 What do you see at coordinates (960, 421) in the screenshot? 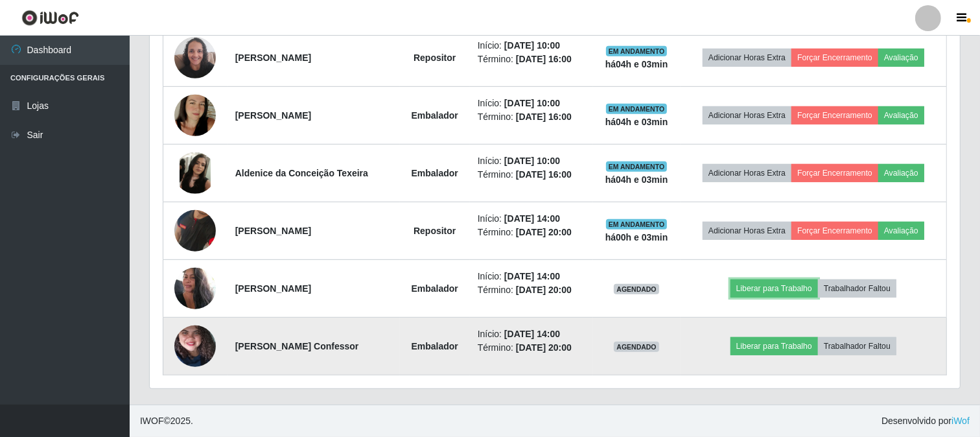
I see `a: iWof` at bounding box center [960, 421].